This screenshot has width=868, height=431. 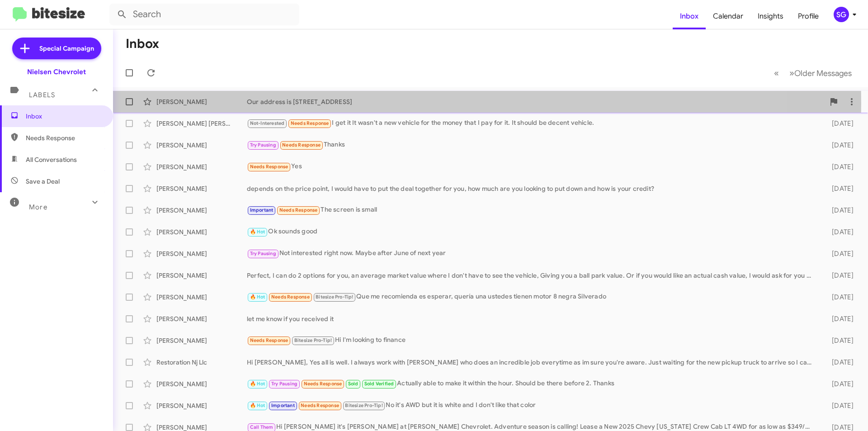 What do you see at coordinates (727, 17) in the screenshot?
I see `span: Calendar` at bounding box center [727, 17].